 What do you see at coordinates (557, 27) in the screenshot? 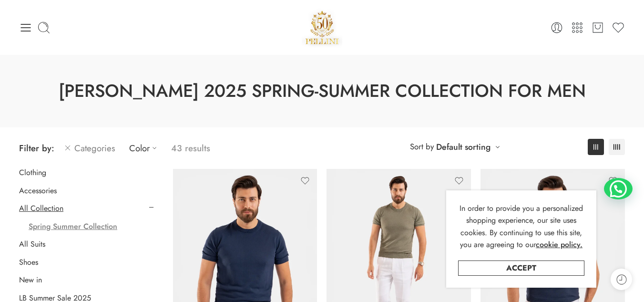
I see `a: Login / Register` at bounding box center [557, 27].